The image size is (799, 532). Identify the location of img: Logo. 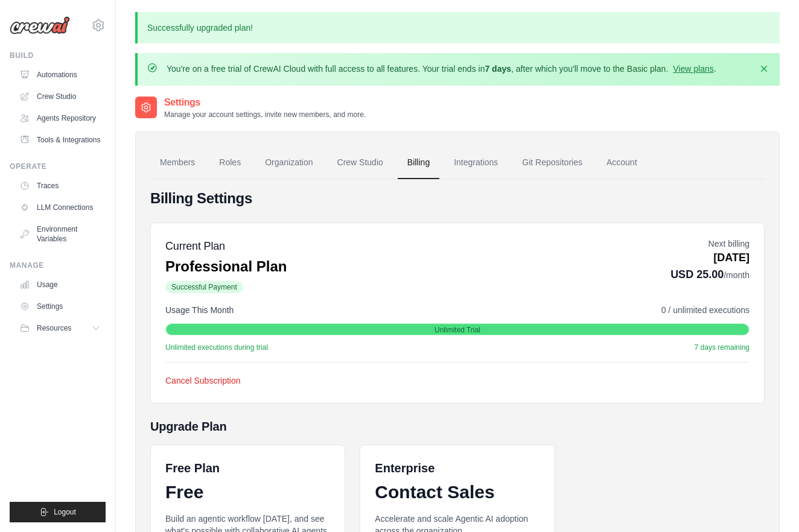
(40, 25).